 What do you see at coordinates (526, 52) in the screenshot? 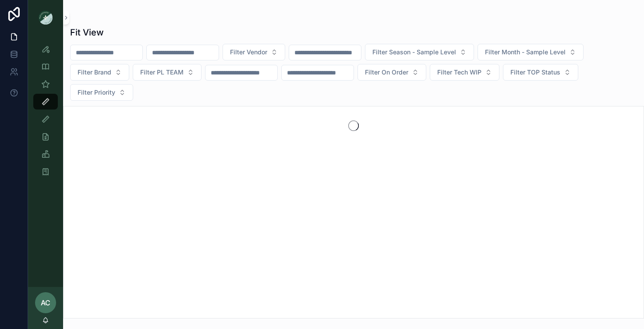
I see `span: Filter Month - Sample Level` at bounding box center [526, 52].